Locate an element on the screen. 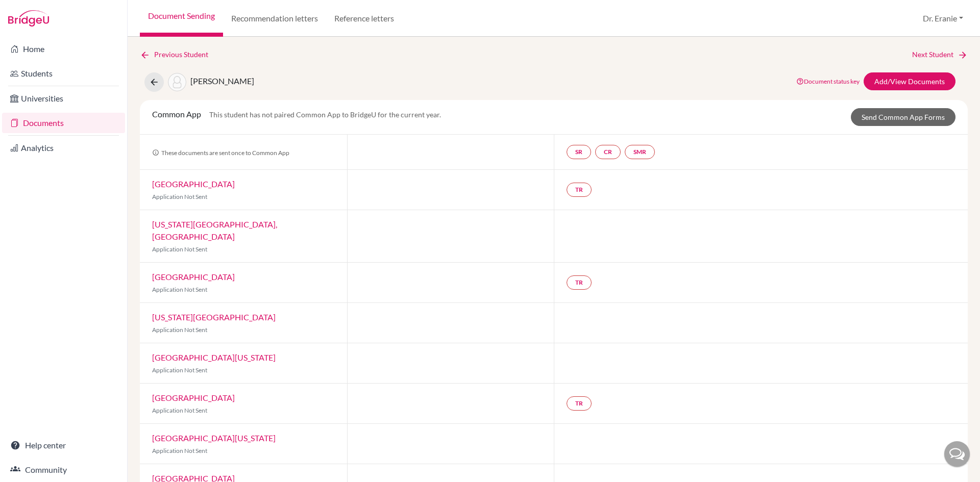  a: Students is located at coordinates (63, 73).